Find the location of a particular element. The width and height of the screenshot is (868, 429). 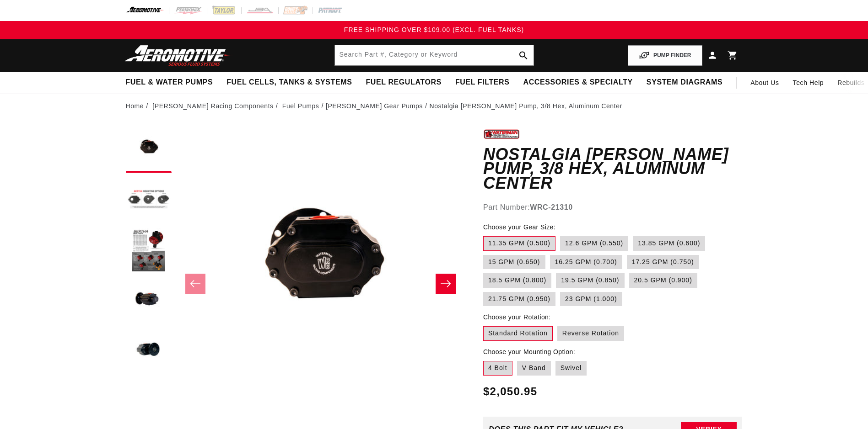

label: 18.5 GPM (0.800) is located at coordinates (517, 280).